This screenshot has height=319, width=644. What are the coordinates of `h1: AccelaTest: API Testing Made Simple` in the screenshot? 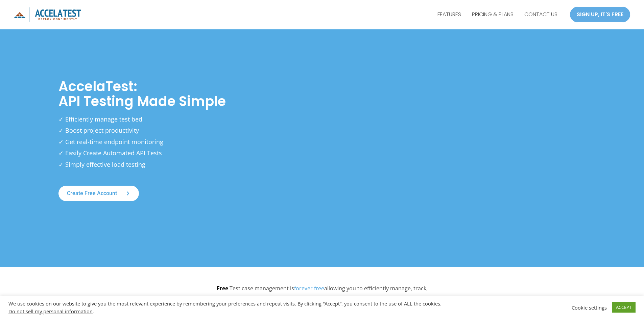 It's located at (187, 94).